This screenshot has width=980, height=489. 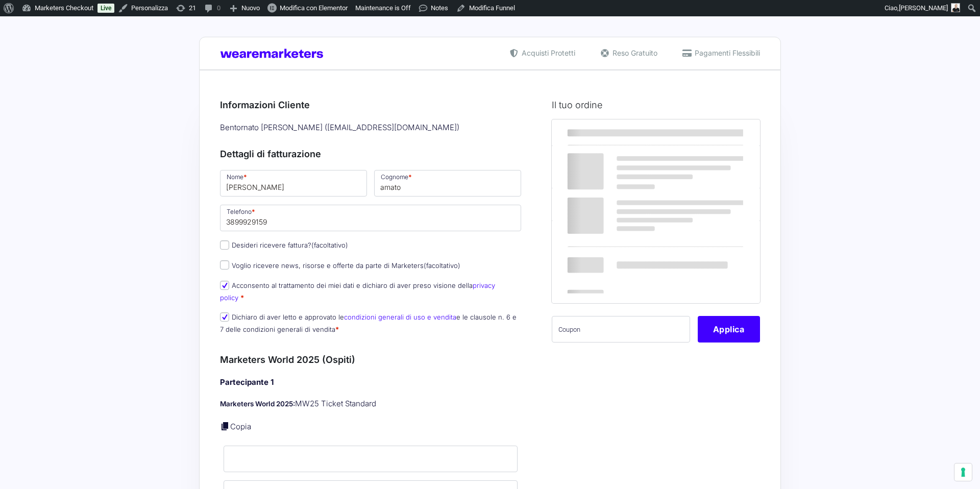 I want to click on input: Telefono *, so click(x=371, y=218).